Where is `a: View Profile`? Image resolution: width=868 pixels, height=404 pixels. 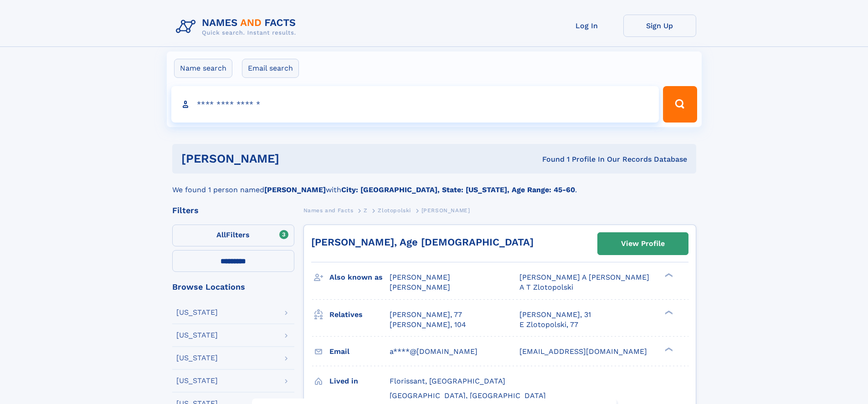
a: View Profile is located at coordinates (642, 243).